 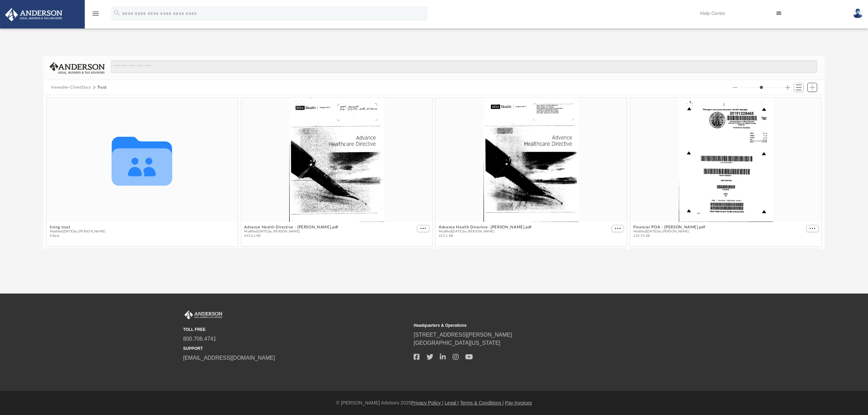 What do you see at coordinates (518, 403) in the screenshot?
I see `a: Pay Invoices` at bounding box center [518, 403].